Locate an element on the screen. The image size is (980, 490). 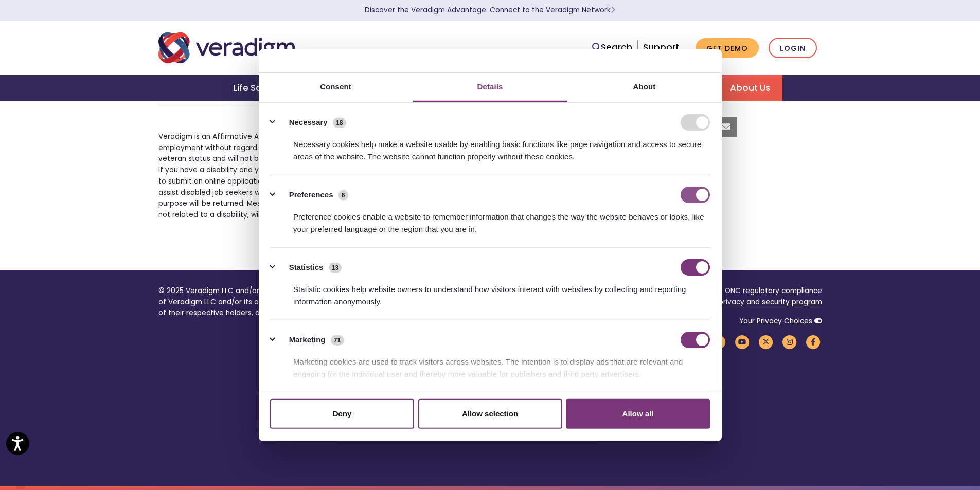
label: Preferences is located at coordinates (311, 195).